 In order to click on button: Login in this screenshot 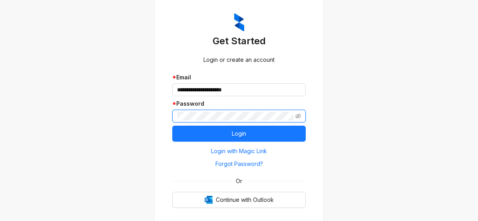, I will do `click(239, 134)`.